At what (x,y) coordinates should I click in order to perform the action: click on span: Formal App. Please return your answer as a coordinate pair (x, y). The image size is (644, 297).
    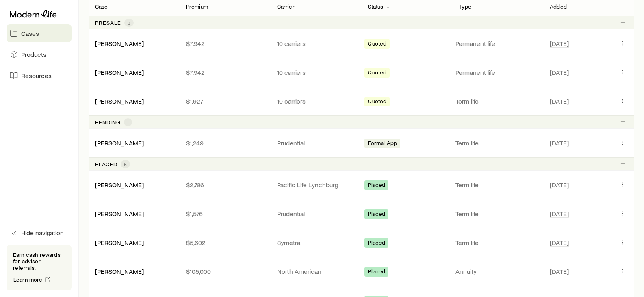
    Looking at the image, I should click on (383, 144).